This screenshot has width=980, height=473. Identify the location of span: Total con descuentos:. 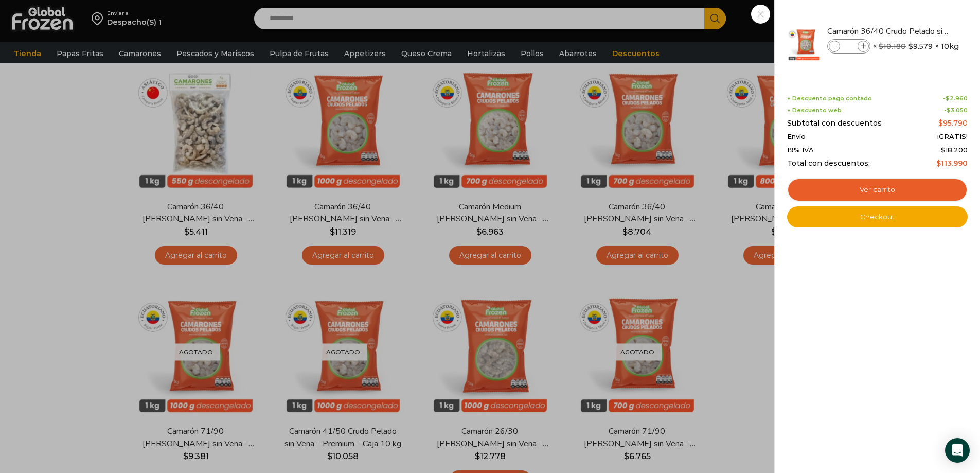
(828, 163).